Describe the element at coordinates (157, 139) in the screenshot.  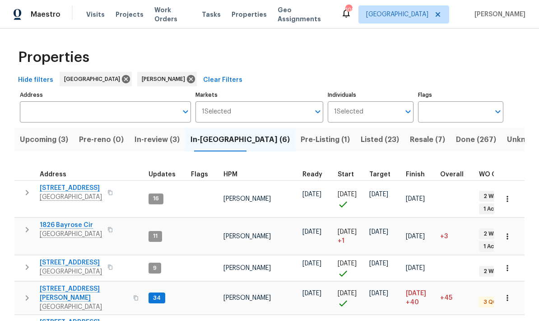
I see `span: In-review (3)` at that location.